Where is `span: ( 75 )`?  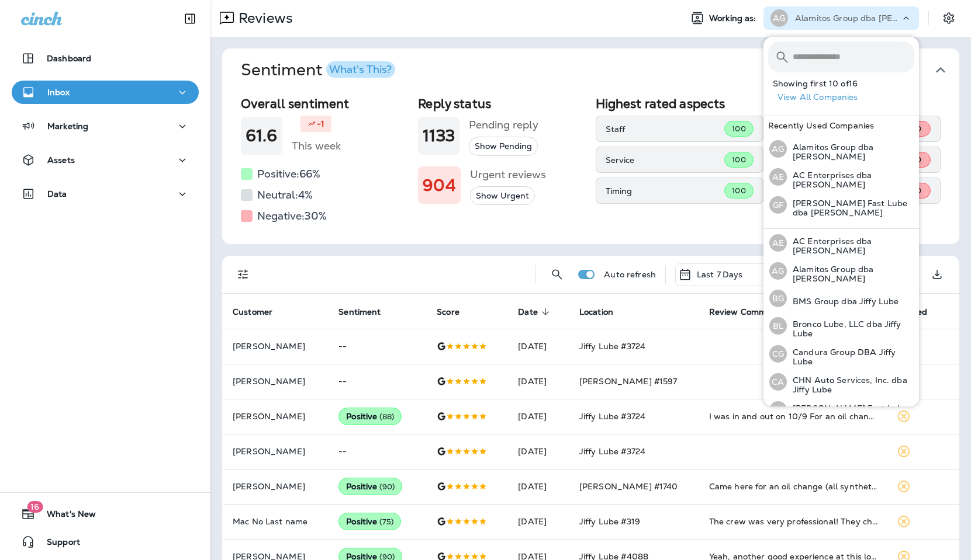 span: ( 75 ) is located at coordinates (386, 522).